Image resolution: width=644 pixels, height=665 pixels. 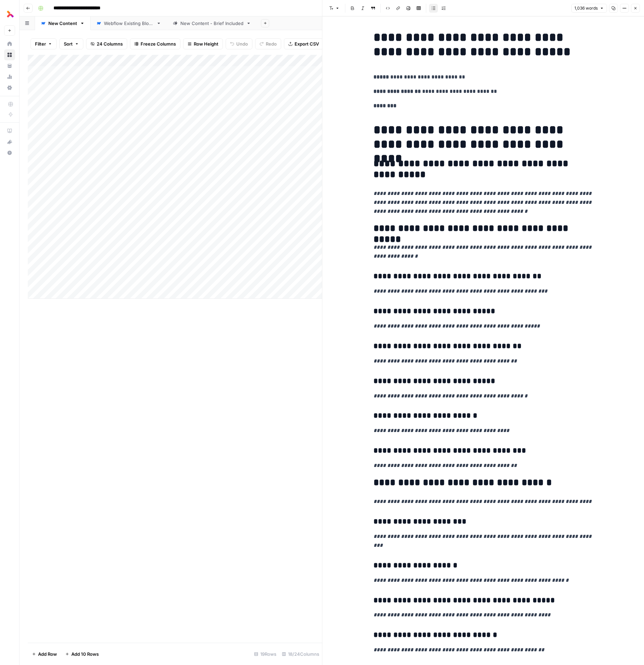 What do you see at coordinates (107, 44) in the screenshot?
I see `button: 24 Columns` at bounding box center [107, 44].